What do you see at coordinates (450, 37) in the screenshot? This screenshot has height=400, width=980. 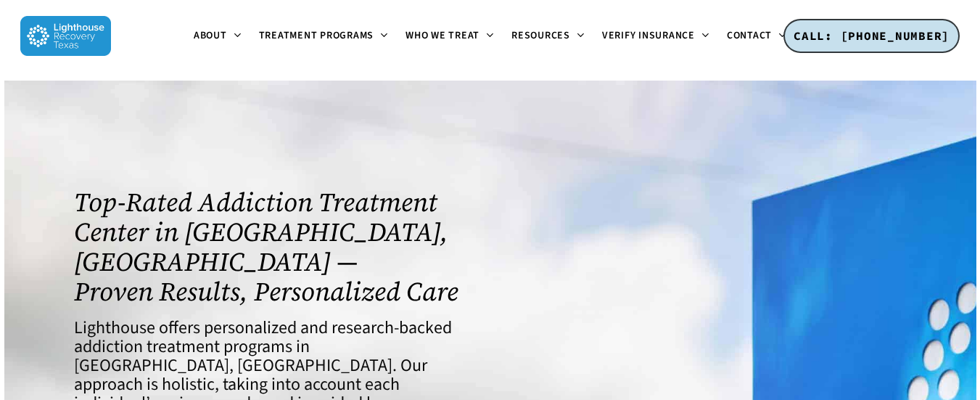 I see `a: Who We Treat` at bounding box center [450, 37].